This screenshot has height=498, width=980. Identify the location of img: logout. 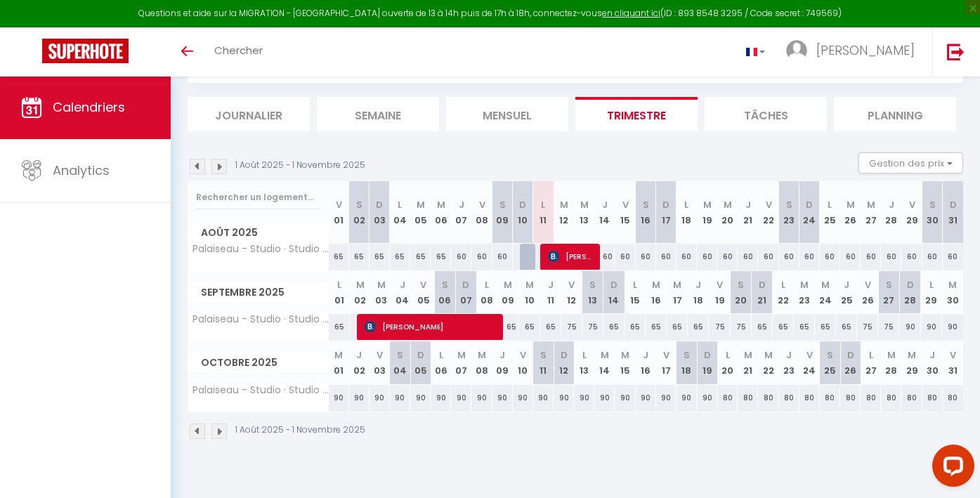
(955, 51).